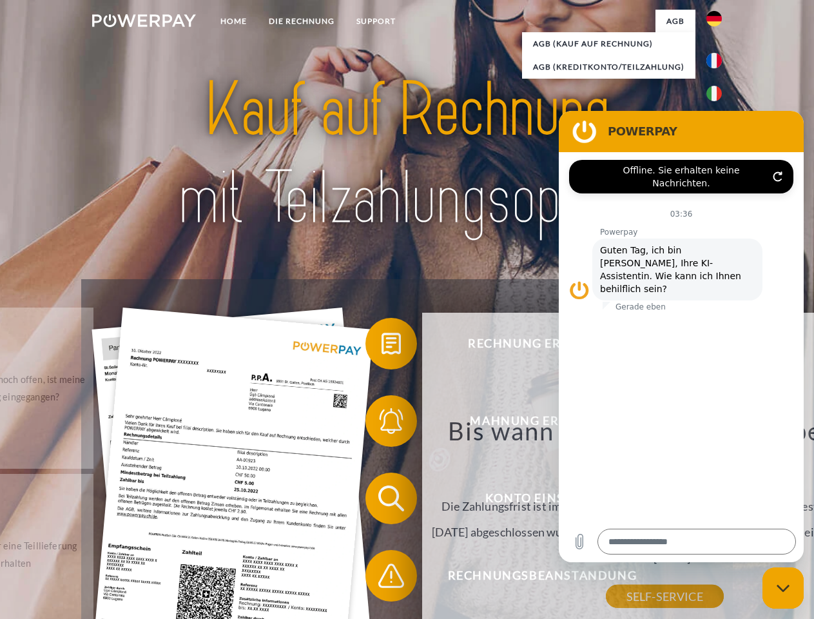 This screenshot has height=619, width=814. Describe the element at coordinates (219, 66) in the screenshot. I see `button: Verbindung aktualisieren` at that location.